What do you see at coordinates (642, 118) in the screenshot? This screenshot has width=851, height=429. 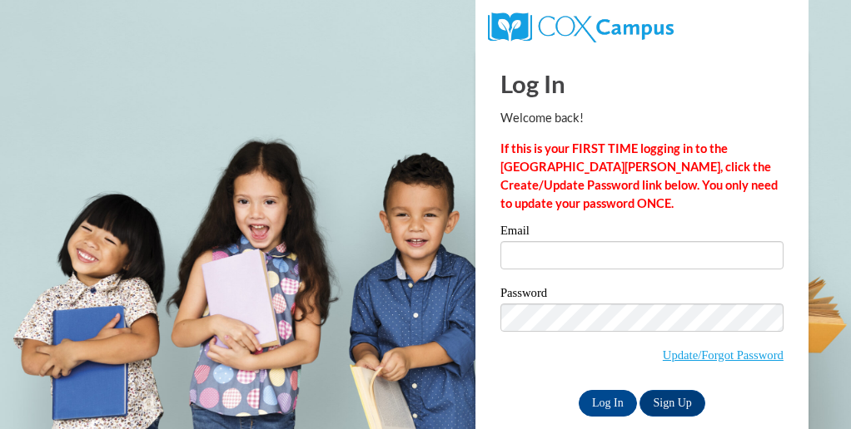 I see `p: Welcome back!` at bounding box center [642, 118].